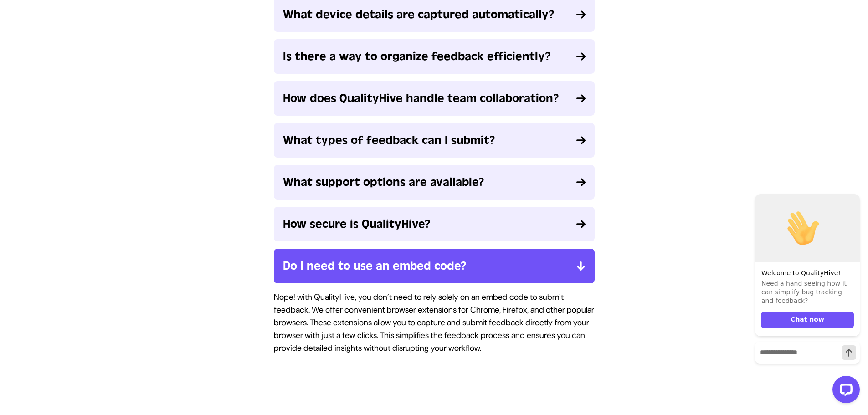 Image resolution: width=868 pixels, height=415 pixels. I want to click on span: What device details are captured automatically?, so click(419, 15).